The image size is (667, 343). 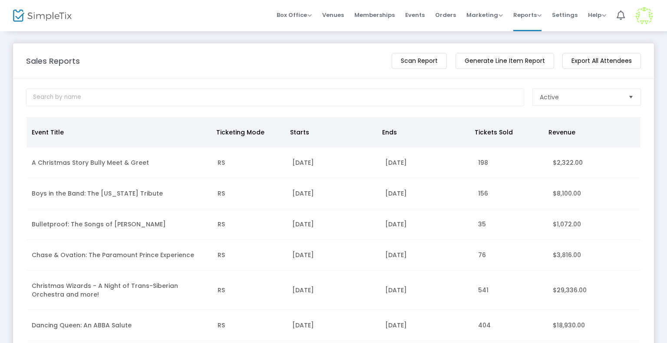 What do you see at coordinates (374, 15) in the screenshot?
I see `span: Memberships` at bounding box center [374, 15].